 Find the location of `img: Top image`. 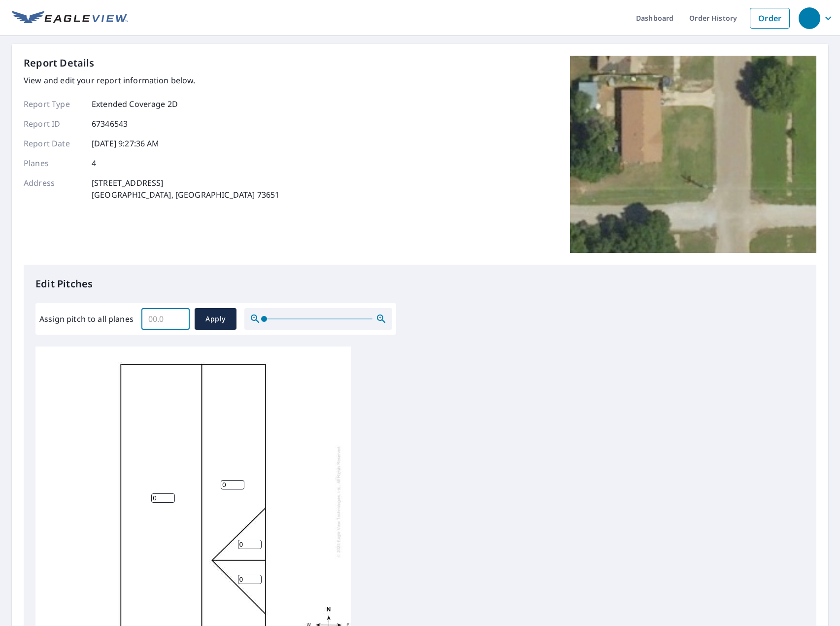

img: Top image is located at coordinates (693, 154).